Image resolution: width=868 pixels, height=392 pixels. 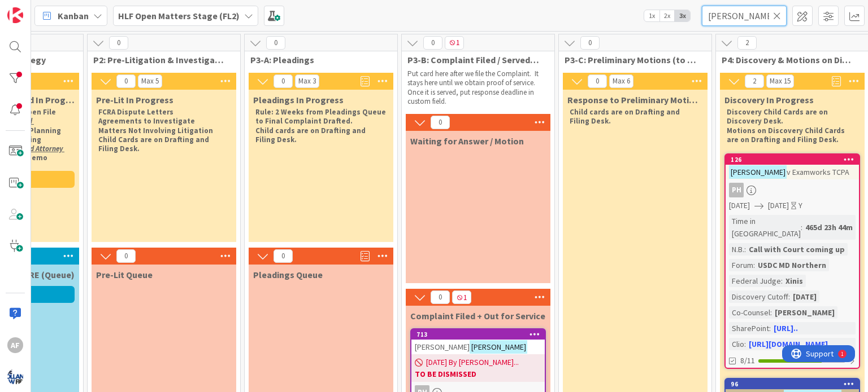 What do you see at coordinates (635, 100) in the screenshot?
I see `span: Response to Preliminary Motions` at bounding box center [635, 100].